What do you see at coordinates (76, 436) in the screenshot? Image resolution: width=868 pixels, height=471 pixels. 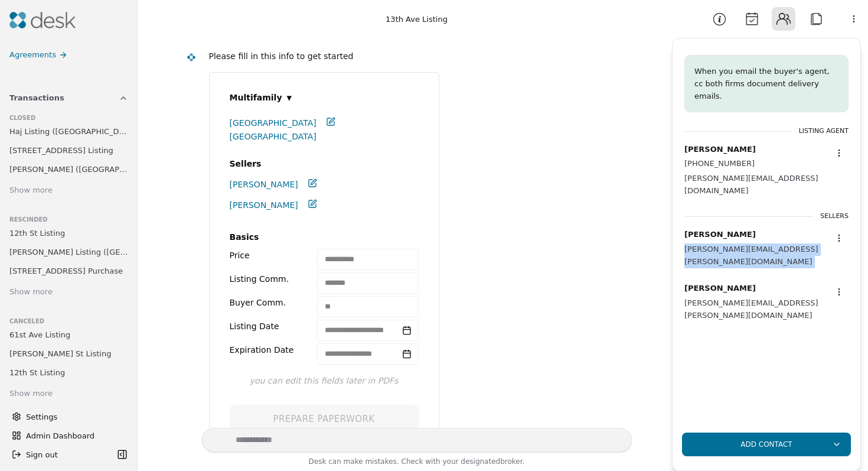 I see `span: Admin Dashboard` at bounding box center [76, 436].